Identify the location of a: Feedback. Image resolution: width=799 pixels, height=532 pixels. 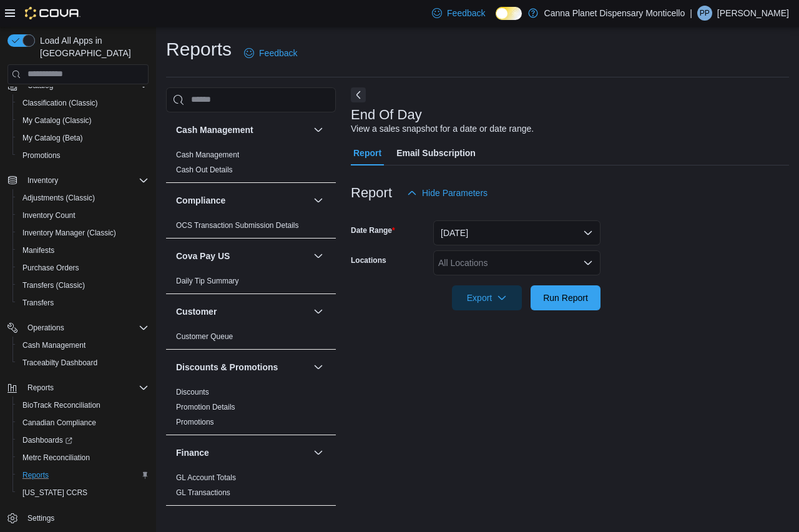
(458, 13).